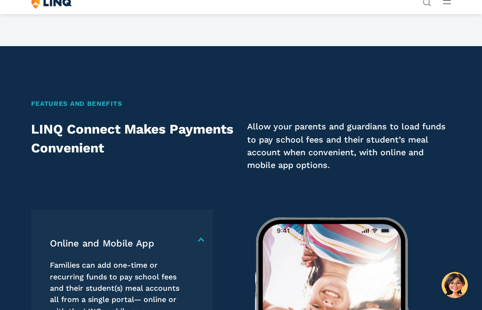 The image size is (482, 310). I want to click on h2: Features and Benefits, so click(241, 104).